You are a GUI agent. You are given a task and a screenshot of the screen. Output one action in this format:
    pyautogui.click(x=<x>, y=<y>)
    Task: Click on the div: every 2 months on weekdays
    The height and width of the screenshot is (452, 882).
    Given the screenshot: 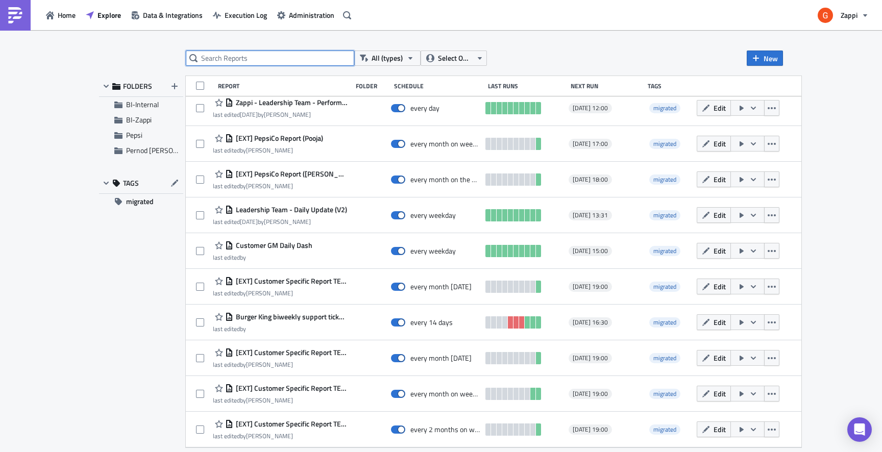 What is the action you would take?
    pyautogui.click(x=445, y=430)
    